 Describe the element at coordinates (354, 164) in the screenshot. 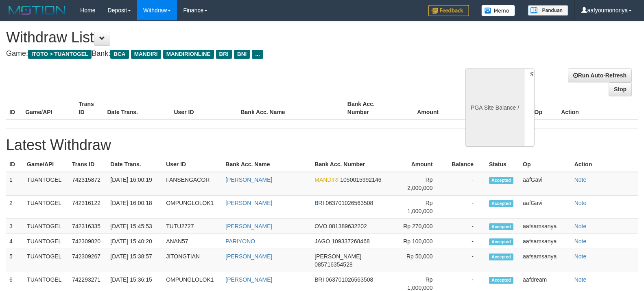

I see `th: Bank Acc. Number` at that location.